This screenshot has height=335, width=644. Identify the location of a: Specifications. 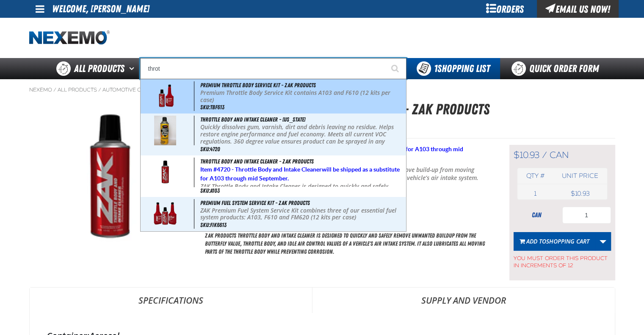
(171, 300).